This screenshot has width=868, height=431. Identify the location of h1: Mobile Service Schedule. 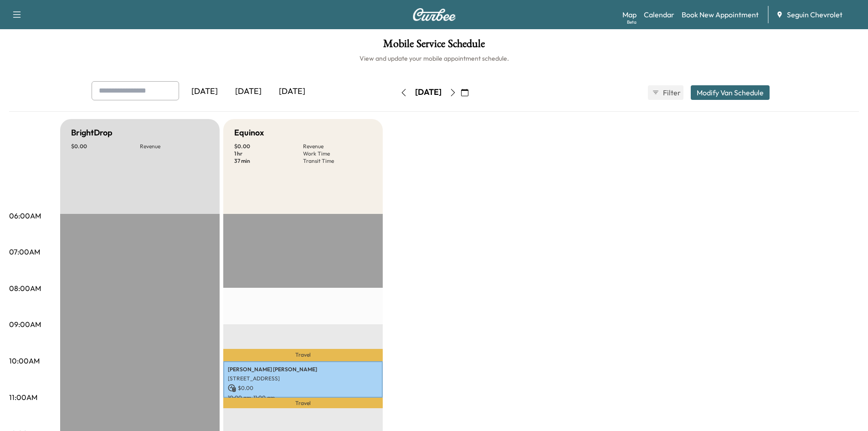
(434, 46).